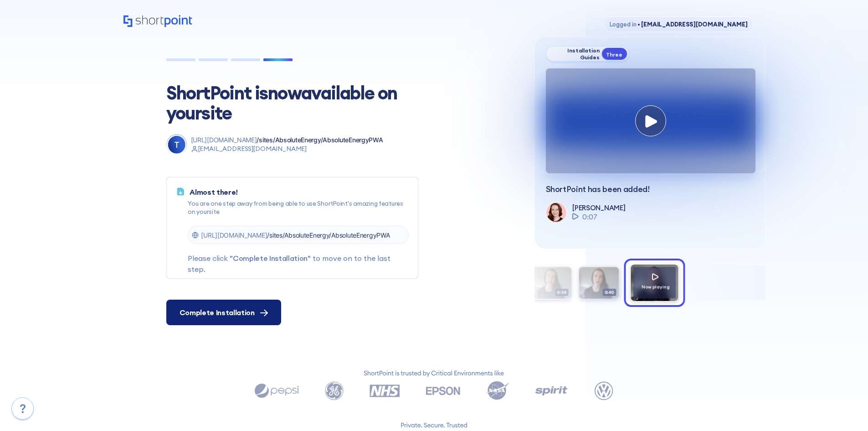 This screenshot has width=868, height=431. Describe the element at coordinates (270, 258) in the screenshot. I see `span: "Complete Installation"` at that location.